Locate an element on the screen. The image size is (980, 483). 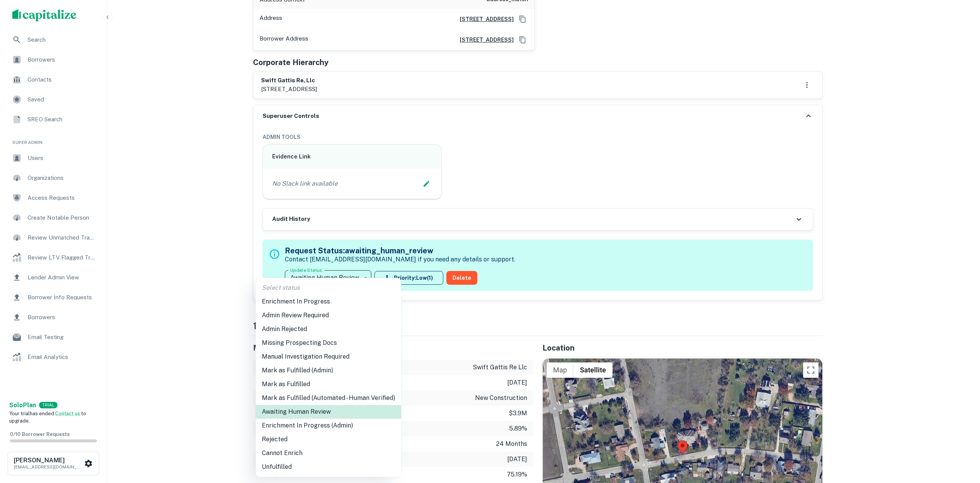
div: Chat Widget is located at coordinates (961, 440).